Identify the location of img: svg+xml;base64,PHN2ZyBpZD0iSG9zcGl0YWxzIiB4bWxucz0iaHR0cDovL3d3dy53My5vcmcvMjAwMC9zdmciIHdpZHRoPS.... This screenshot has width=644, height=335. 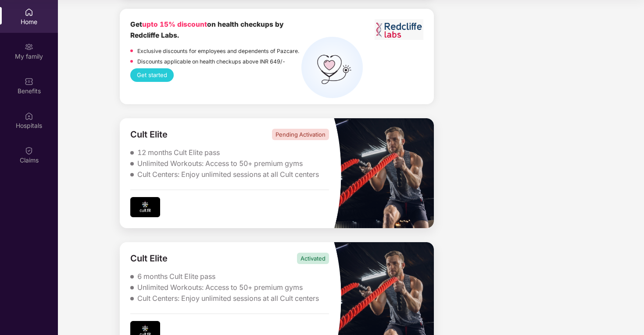
(29, 116).